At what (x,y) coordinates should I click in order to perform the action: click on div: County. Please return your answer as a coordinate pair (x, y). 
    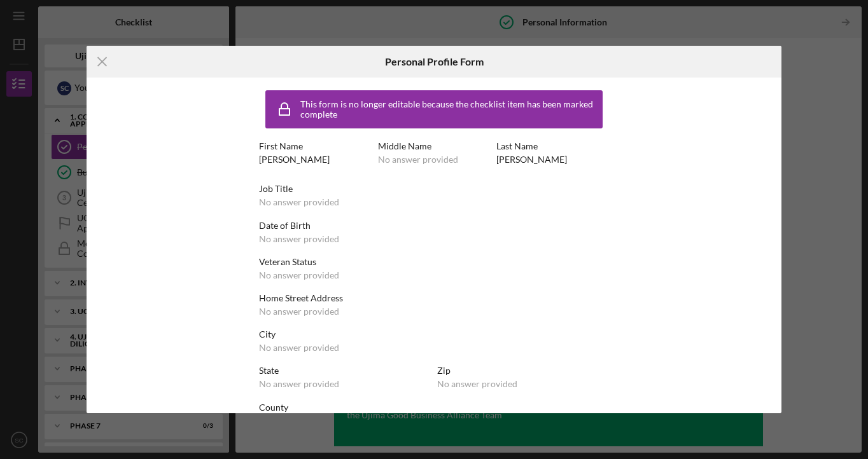
    Looking at the image, I should click on (434, 408).